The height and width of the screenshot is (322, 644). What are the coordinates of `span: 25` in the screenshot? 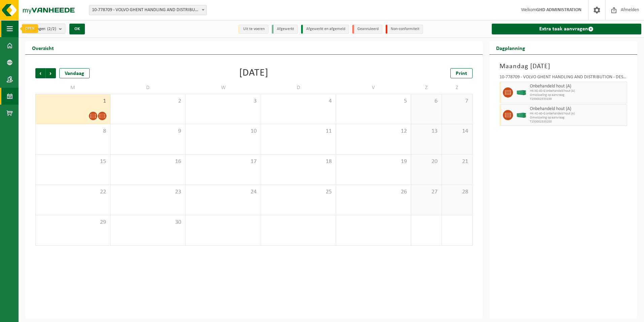 It's located at (298, 192).